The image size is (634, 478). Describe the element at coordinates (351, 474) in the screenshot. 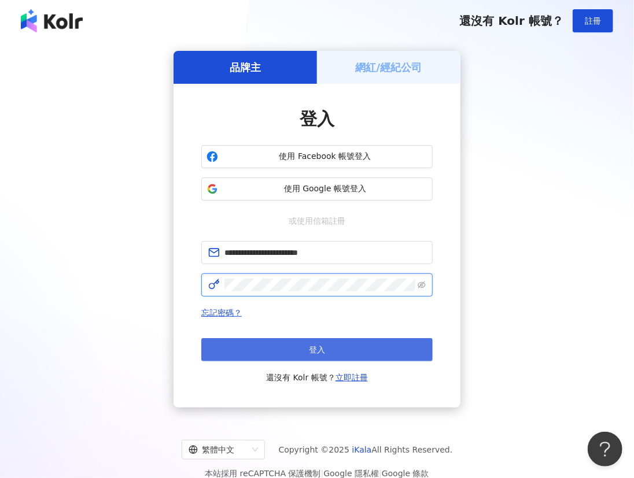

I see `a: Google 隱私權` at that location.